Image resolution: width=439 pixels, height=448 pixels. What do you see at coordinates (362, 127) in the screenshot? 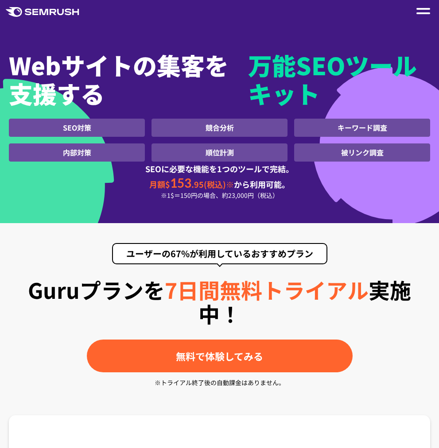
I see `span: キーワード調査` at bounding box center [362, 127].